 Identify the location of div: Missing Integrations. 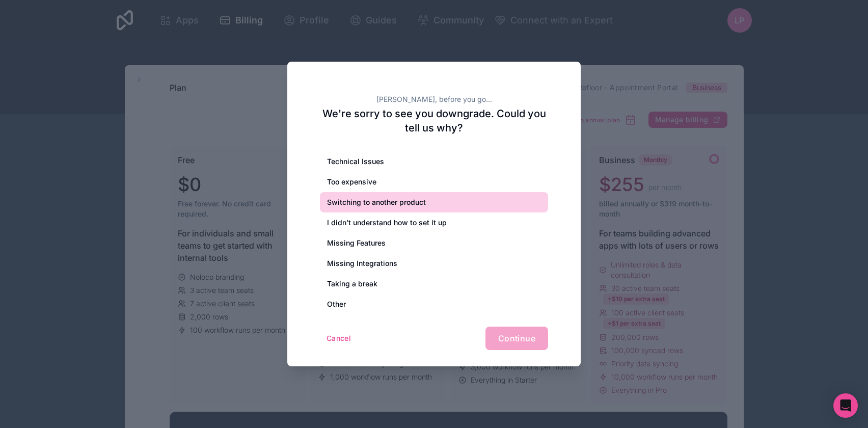
(434, 264).